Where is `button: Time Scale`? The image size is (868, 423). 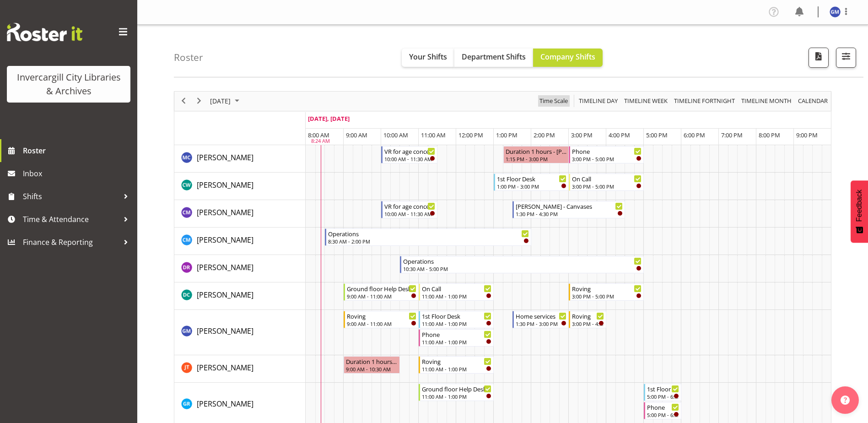 button: Time Scale is located at coordinates (554, 101).